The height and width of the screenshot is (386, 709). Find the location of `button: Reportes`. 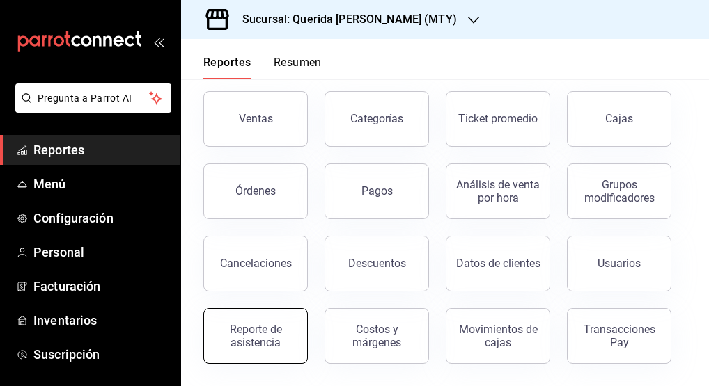

button: Reportes is located at coordinates (227, 68).